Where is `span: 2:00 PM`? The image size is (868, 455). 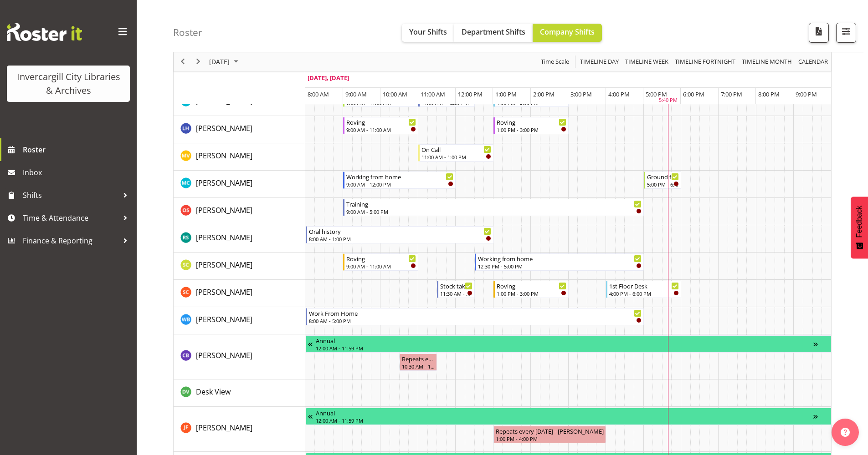
span: 2:00 PM is located at coordinates (543, 95).